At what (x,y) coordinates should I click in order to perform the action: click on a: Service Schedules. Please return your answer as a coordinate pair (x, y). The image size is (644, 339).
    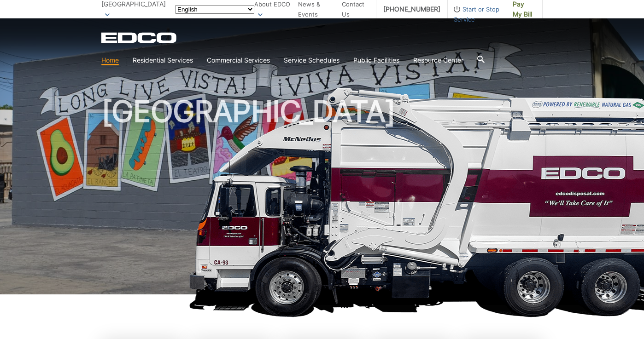
    Looking at the image, I should click on (311, 60).